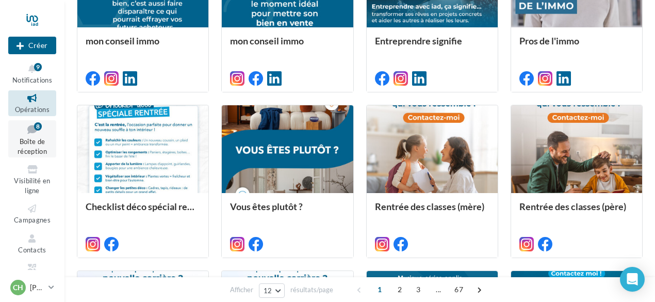 The image size is (655, 302). What do you see at coordinates (459, 289) in the screenshot?
I see `span: 67` at bounding box center [459, 289].